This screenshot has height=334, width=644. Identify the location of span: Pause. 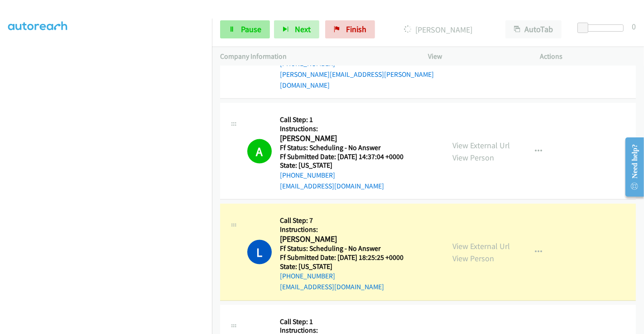
(251, 29).